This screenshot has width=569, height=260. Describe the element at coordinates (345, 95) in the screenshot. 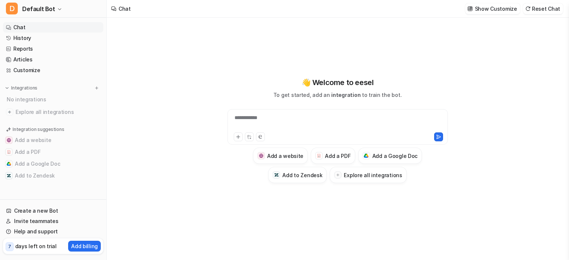

I see `span: integration` at that location.